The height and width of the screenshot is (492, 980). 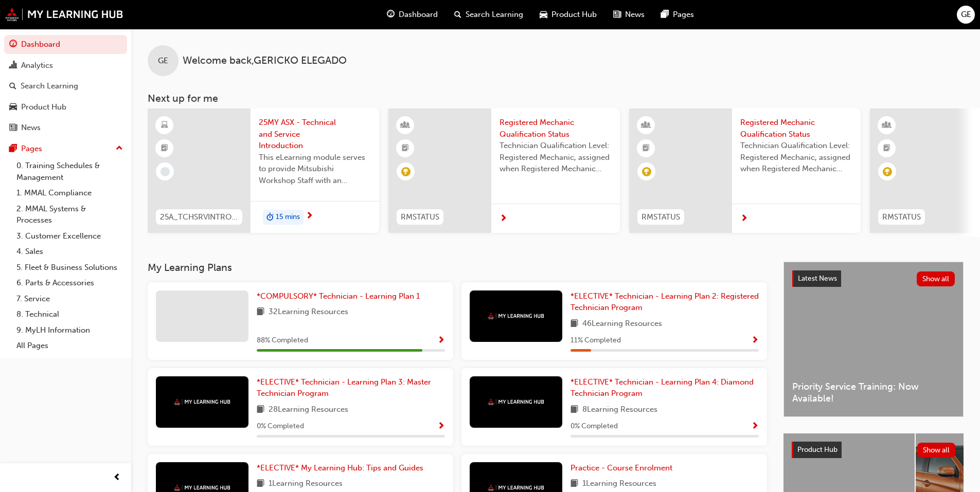 I want to click on span: prev-icon, so click(x=117, y=477).